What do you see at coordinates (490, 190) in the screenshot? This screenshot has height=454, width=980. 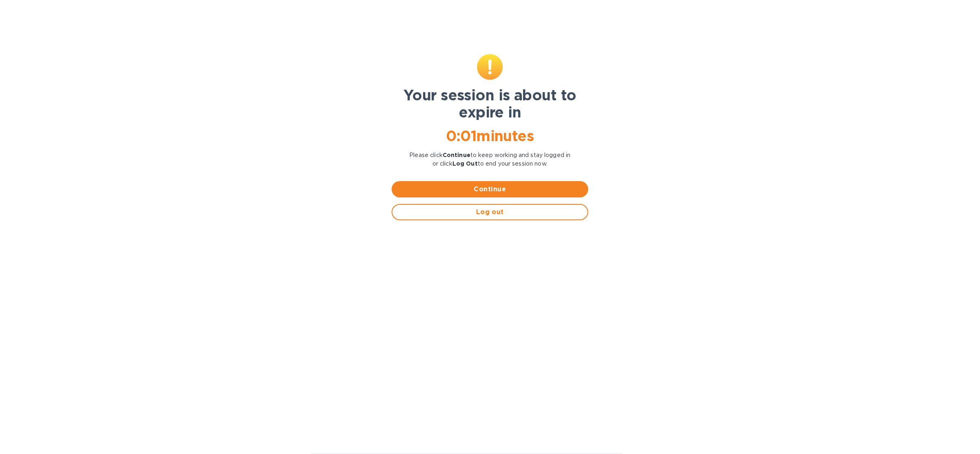 I see `span: Continue` at bounding box center [490, 190].